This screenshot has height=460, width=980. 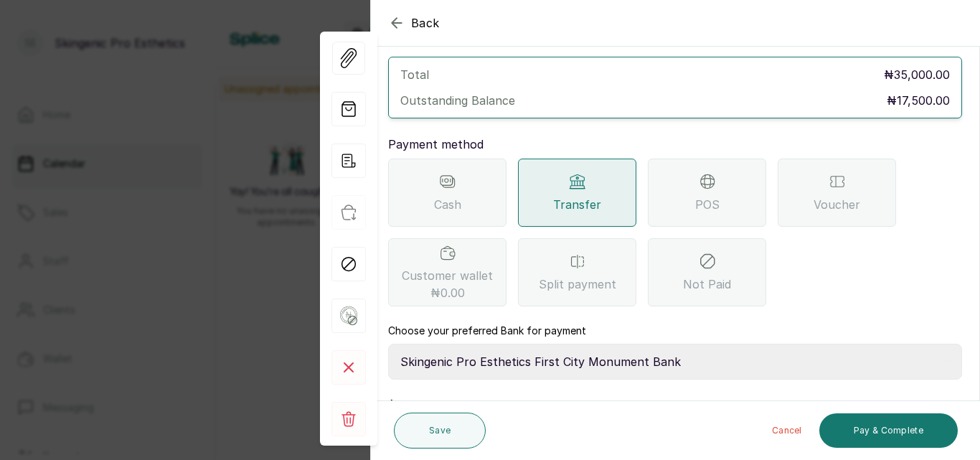 What do you see at coordinates (458, 100) in the screenshot?
I see `p: Outstanding Balance` at bounding box center [458, 100].